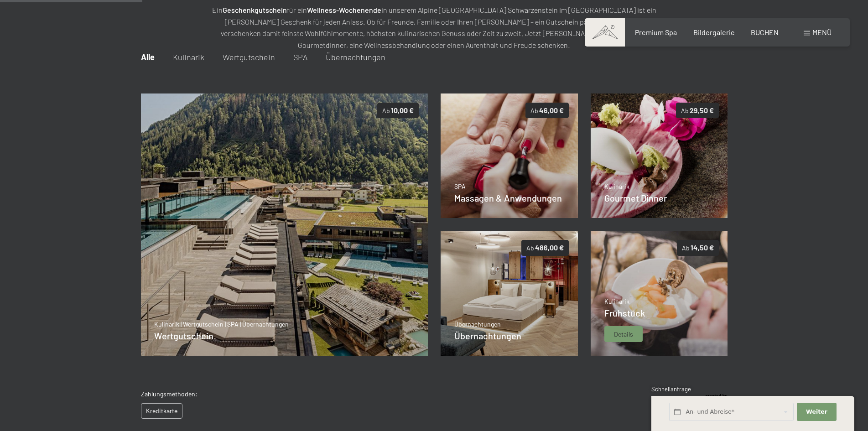  What do you see at coordinates (817, 412) in the screenshot?
I see `button: Weiter` at bounding box center [817, 412].